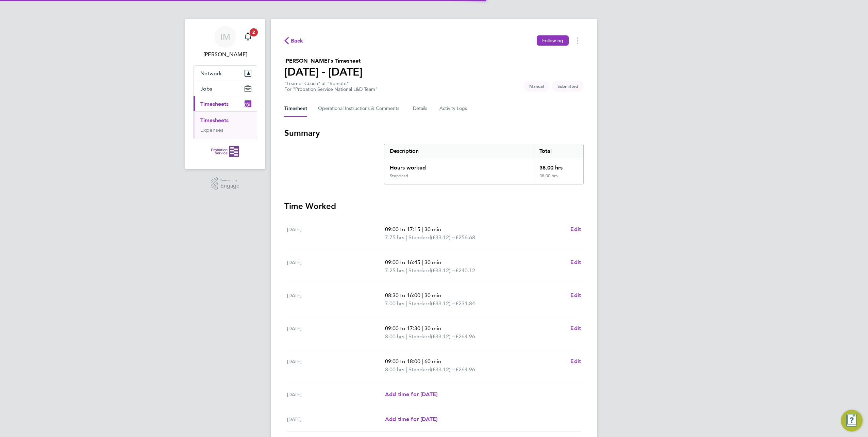 The width and height of the screenshot is (868, 437). I want to click on button: Operational Instructions & Comments, so click(360, 108).